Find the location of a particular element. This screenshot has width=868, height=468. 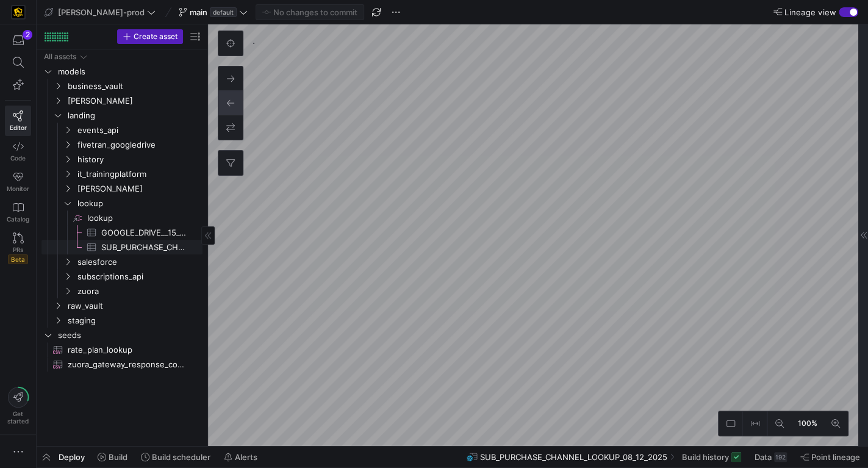

span: models is located at coordinates (129, 72).